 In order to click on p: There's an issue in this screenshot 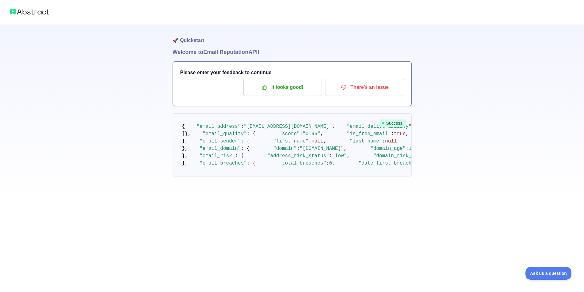, I will do `click(365, 87)`.